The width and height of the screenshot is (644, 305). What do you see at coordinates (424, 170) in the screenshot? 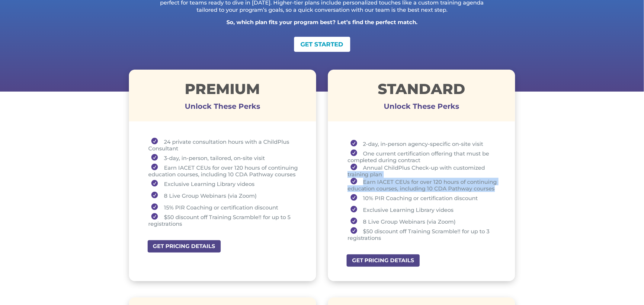
I see `li: Annual ChildPlus Check-up with customized training plan` at bounding box center [424, 170].